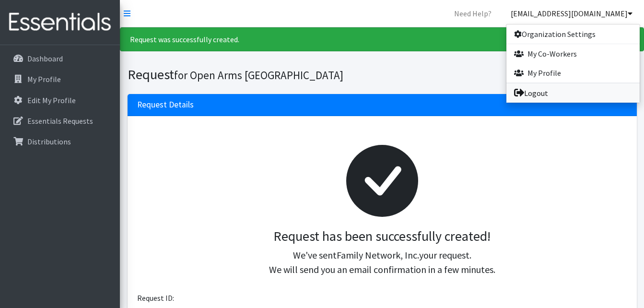  What do you see at coordinates (49, 141) in the screenshot?
I see `p: Distributions` at bounding box center [49, 141].